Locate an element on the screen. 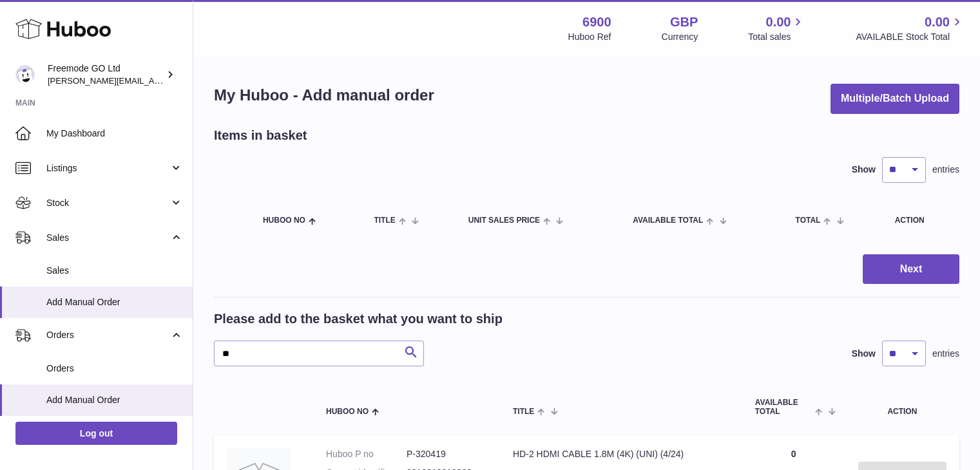  span: Listings is located at coordinates (108, 168).